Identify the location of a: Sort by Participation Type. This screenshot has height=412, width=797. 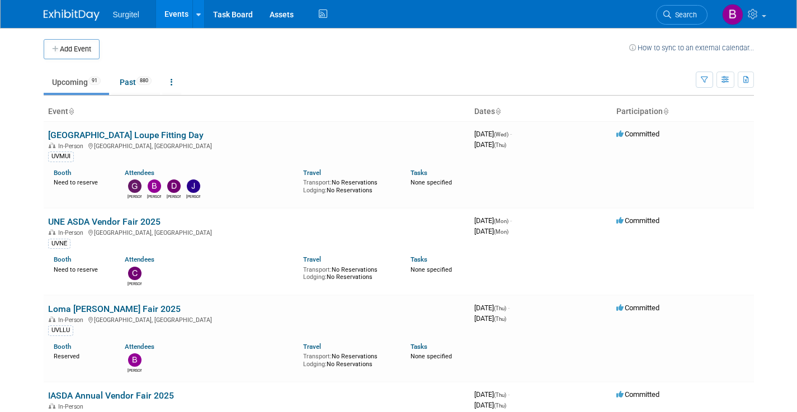
(666, 111).